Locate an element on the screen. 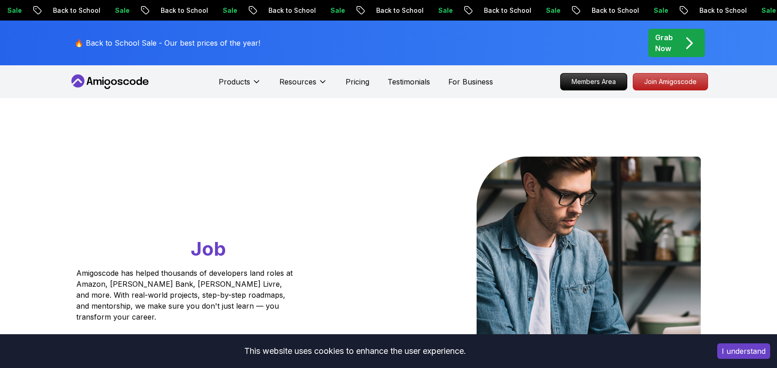  p: Products is located at coordinates (234, 82).